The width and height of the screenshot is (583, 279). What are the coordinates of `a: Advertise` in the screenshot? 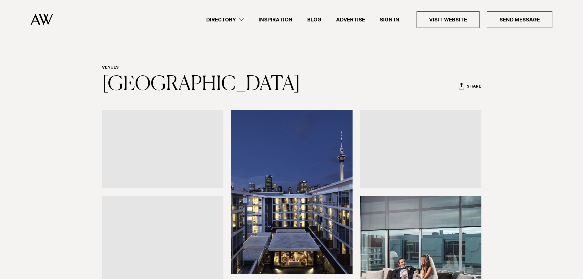 It's located at (351, 20).